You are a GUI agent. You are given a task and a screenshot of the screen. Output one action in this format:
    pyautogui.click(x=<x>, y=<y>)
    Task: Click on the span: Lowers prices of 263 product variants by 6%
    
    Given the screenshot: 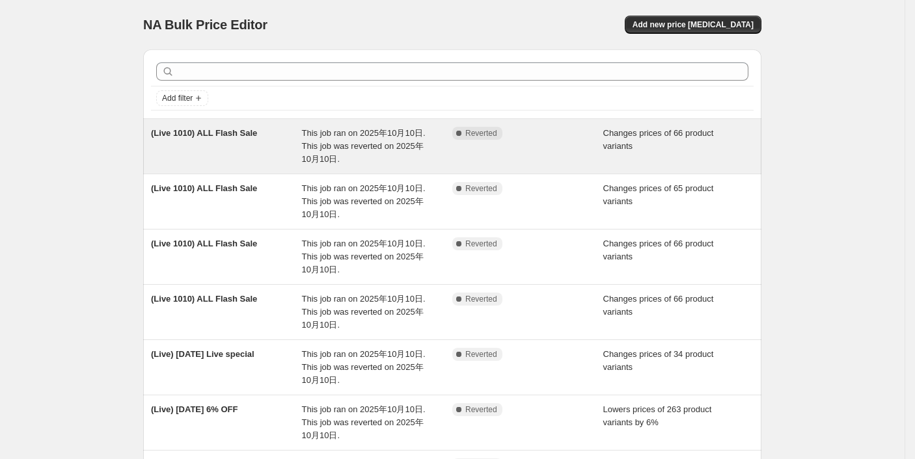 What is the action you would take?
    pyautogui.click(x=657, y=416)
    